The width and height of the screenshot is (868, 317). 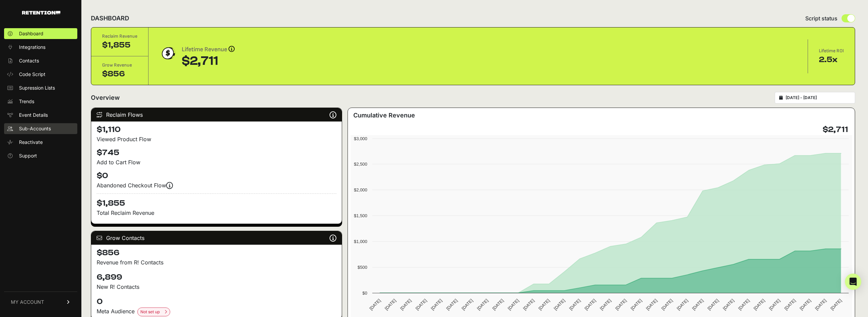 What do you see at coordinates (120, 74) in the screenshot?
I see `div: $856` at bounding box center [120, 74].